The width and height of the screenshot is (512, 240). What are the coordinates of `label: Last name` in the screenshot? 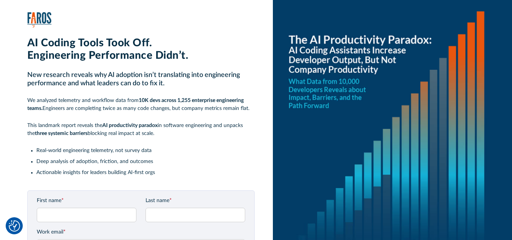 It's located at (195, 201).